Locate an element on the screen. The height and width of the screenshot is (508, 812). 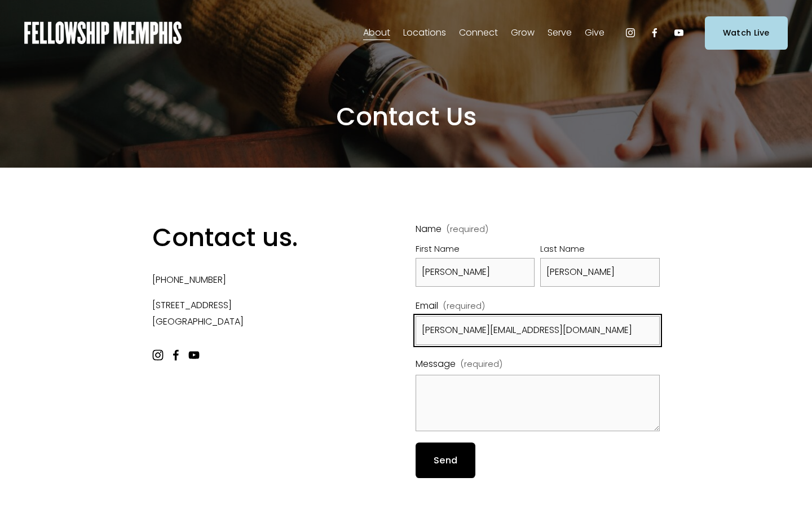
span: Message is located at coordinates (435, 364).